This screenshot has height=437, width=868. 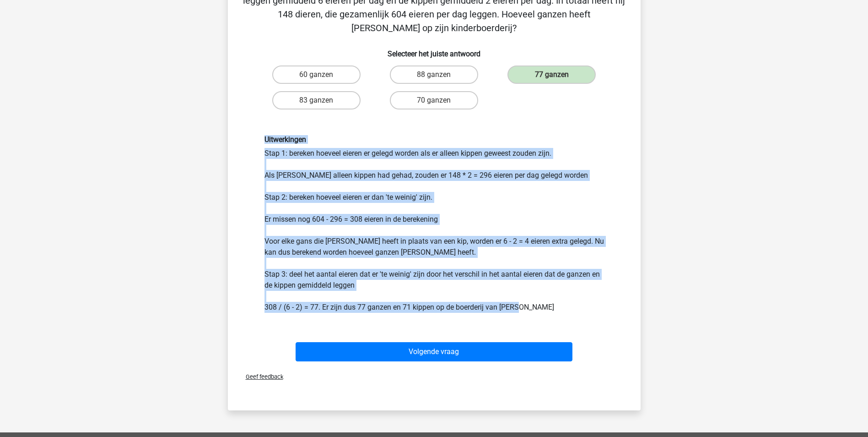 What do you see at coordinates (434, 100) in the screenshot?
I see `label: 70 ganzen` at bounding box center [434, 100].